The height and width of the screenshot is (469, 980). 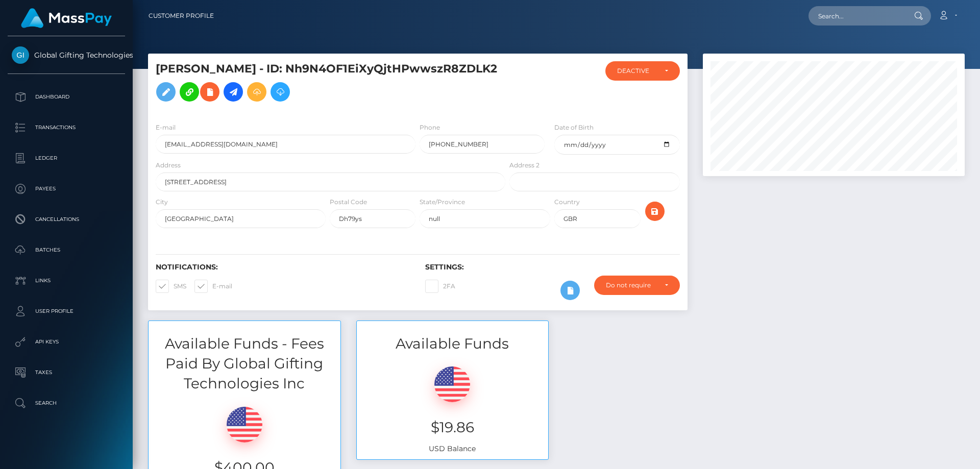 What do you see at coordinates (66, 281) in the screenshot?
I see `a: Links` at bounding box center [66, 281].